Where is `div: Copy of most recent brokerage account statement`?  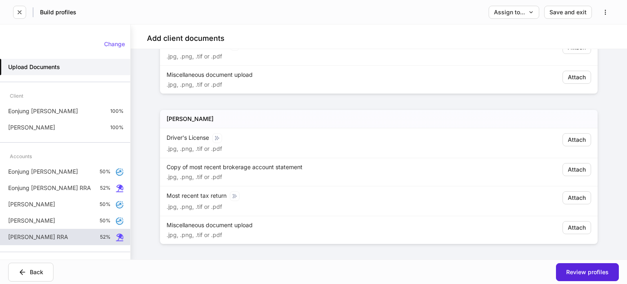
div: Copy of most recent brokerage account statement is located at coordinates (326, 167).